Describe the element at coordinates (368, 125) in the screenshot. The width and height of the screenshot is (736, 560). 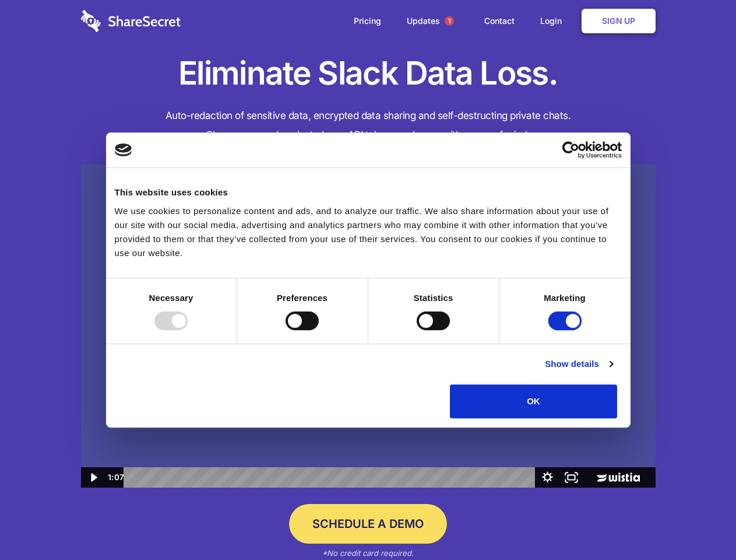
I see `h4: Auto-redaction of sensitive data, encrypted data sharing and self-destructing private chats. Shar...` at that location.